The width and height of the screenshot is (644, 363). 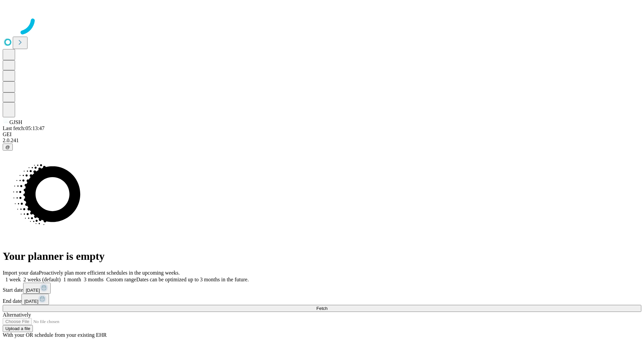 I want to click on span: With your OR schedule from your existing EHR, so click(x=55, y=335).